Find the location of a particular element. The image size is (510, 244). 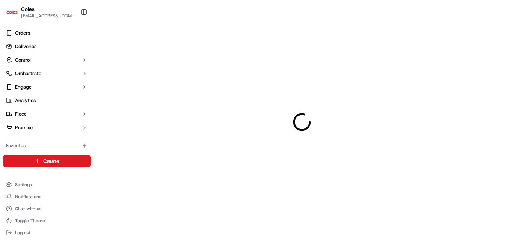

button: Control is located at coordinates (47, 60).